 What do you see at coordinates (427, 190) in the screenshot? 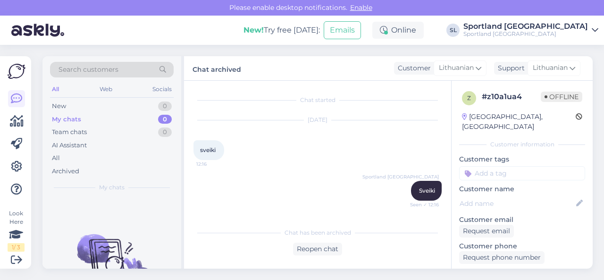
I see `span: Sveiki` at bounding box center [427, 190].